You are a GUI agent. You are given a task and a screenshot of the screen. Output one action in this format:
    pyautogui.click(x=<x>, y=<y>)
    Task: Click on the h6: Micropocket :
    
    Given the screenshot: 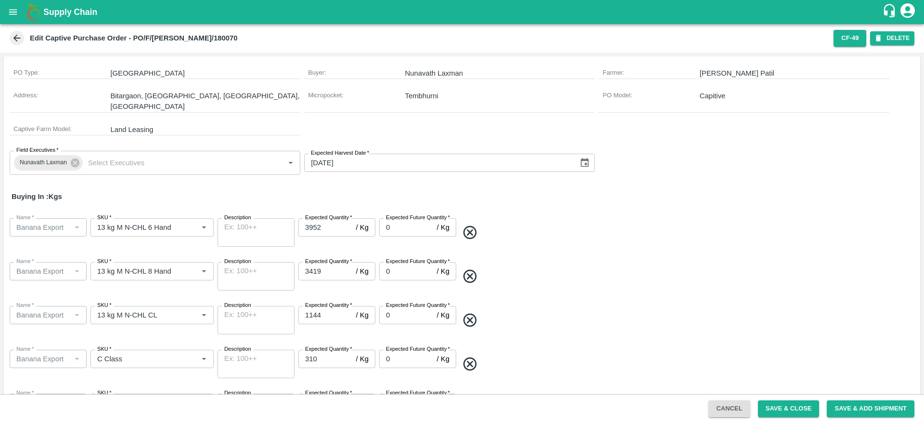 What is the action you would take?
    pyautogui.click(x=354, y=95)
    